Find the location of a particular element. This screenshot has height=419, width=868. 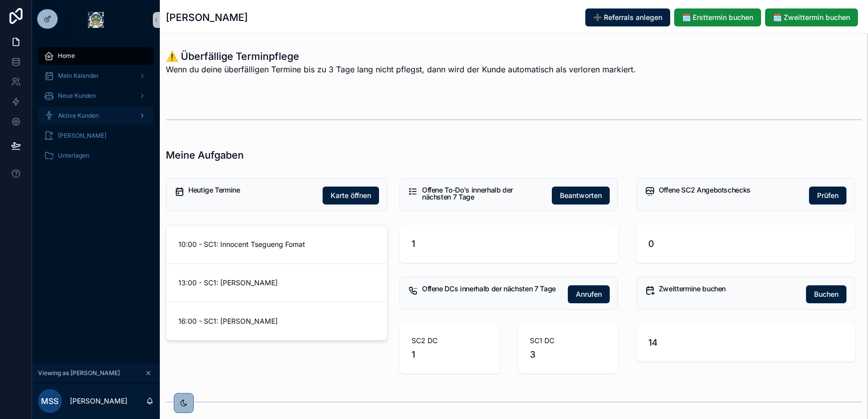

span: 0 is located at coordinates (746, 244).